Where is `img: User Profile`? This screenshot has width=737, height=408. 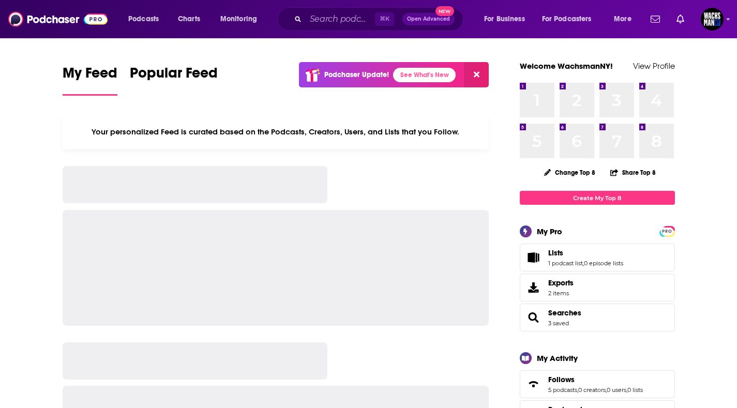
img: User Profile is located at coordinates (712, 19).